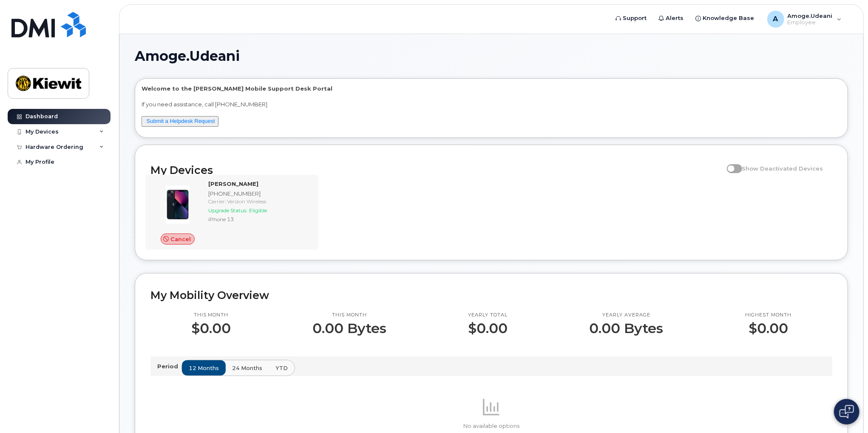  I want to click on img: image20231002-3703462-1ig824h.jpeg, so click(177, 205).